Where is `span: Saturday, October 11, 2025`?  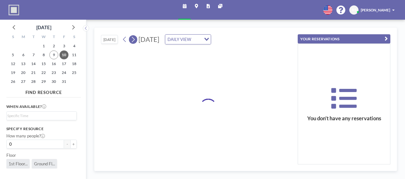
span: Saturday, October 11, 2025 is located at coordinates (74, 55).